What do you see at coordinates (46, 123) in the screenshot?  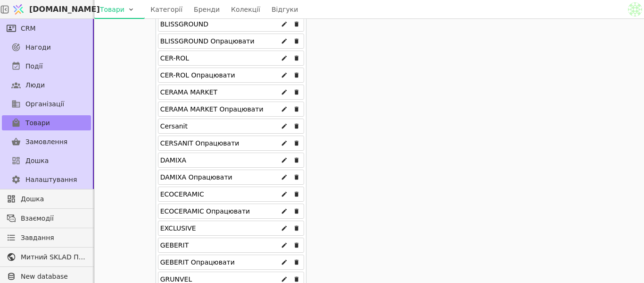 I see `a: Товари` at bounding box center [46, 123].